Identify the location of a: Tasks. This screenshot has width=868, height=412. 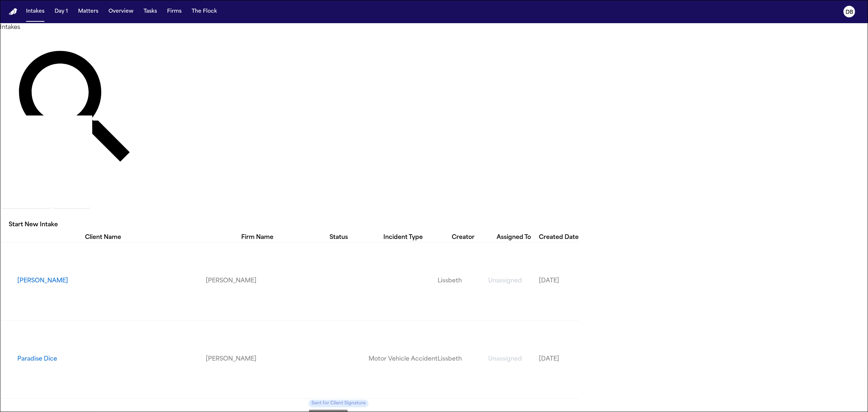
(150, 12).